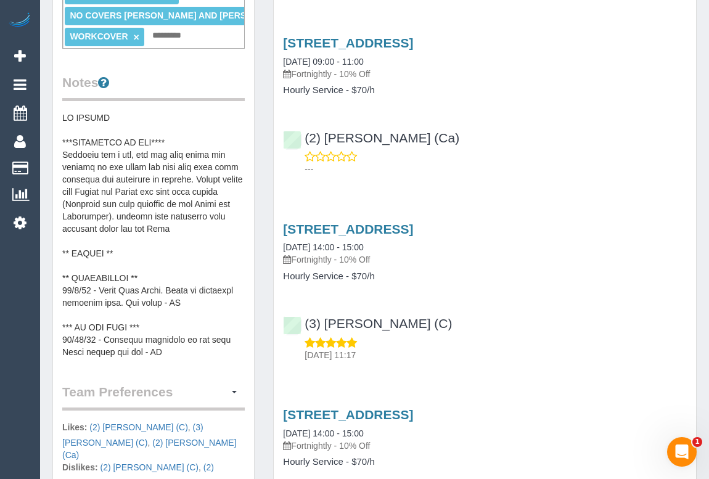 The image size is (709, 479). What do you see at coordinates (75, 428) in the screenshot?
I see `label: Likes:` at bounding box center [75, 428].